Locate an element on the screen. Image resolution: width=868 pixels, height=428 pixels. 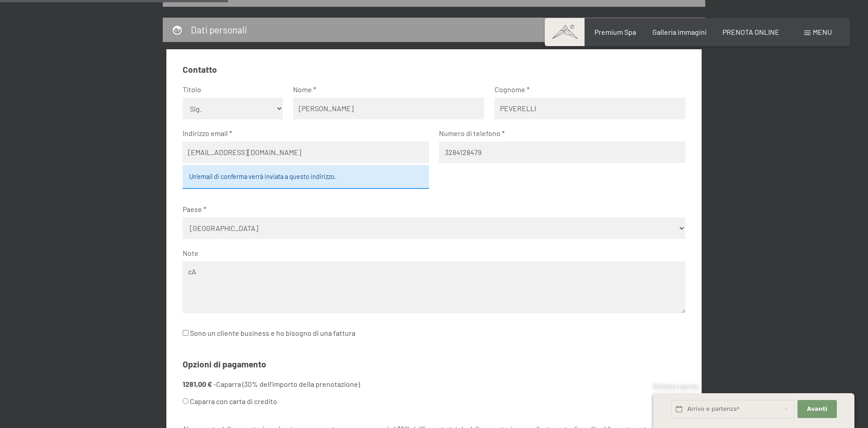
legend: Opzioni di pagamento is located at coordinates (224, 364).